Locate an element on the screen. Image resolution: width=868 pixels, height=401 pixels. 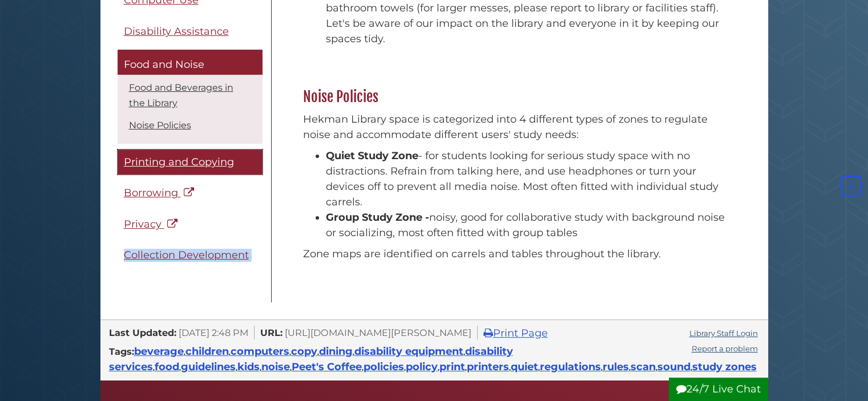
span: Privacy is located at coordinates (143, 224).